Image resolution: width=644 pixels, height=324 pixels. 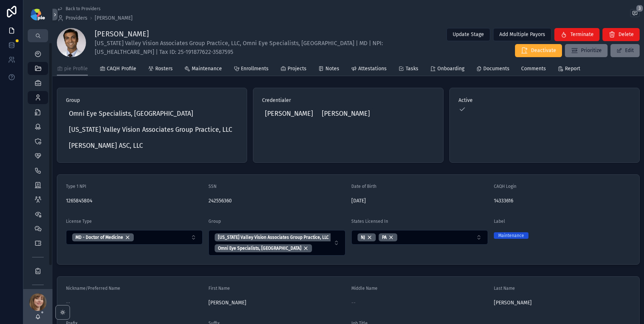 What do you see at coordinates (504, 288) in the screenshot?
I see `span: Last Name` at bounding box center [504, 288].